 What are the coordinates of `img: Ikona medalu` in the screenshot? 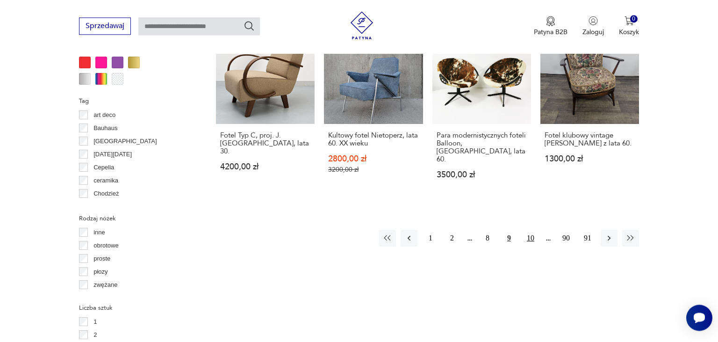 It's located at (551, 21).